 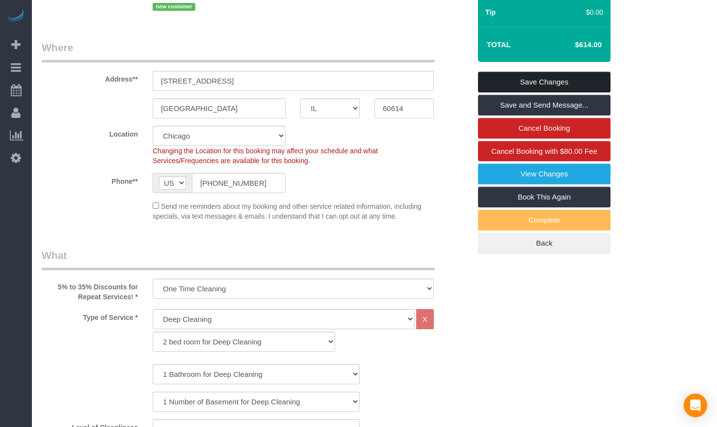 What do you see at coordinates (696, 405) in the screenshot?
I see `div: Open Intercom Messenger` at bounding box center [696, 405].